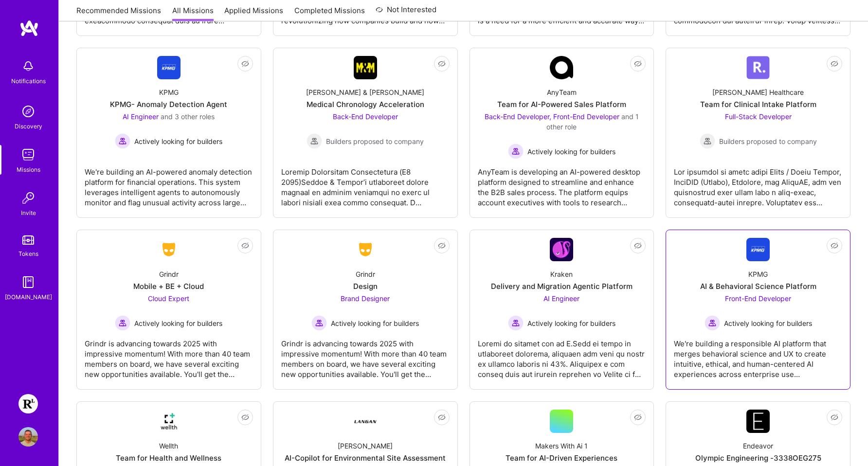 The image size is (868, 466). What do you see at coordinates (28, 169) in the screenshot?
I see `div: Missions` at bounding box center [28, 169].